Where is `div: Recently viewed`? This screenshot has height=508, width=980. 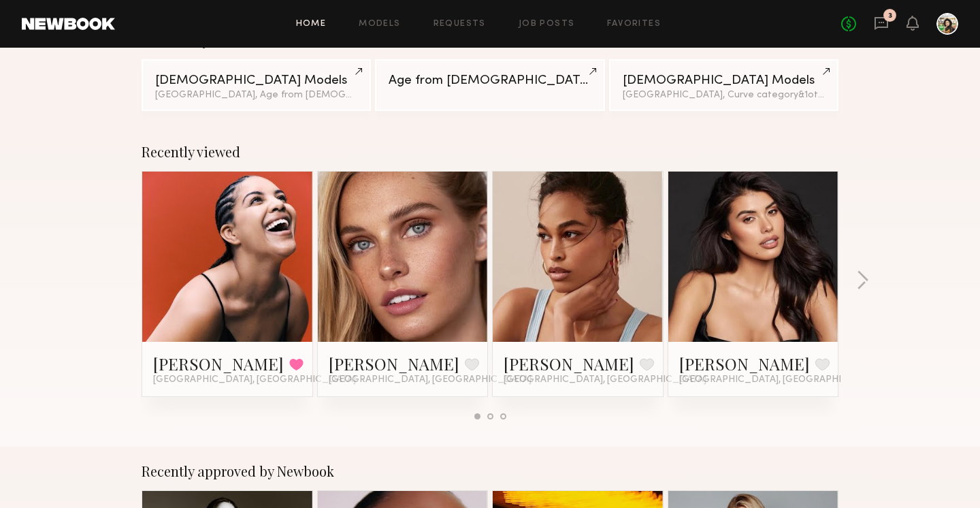
div: Recently viewed is located at coordinates (490, 152).